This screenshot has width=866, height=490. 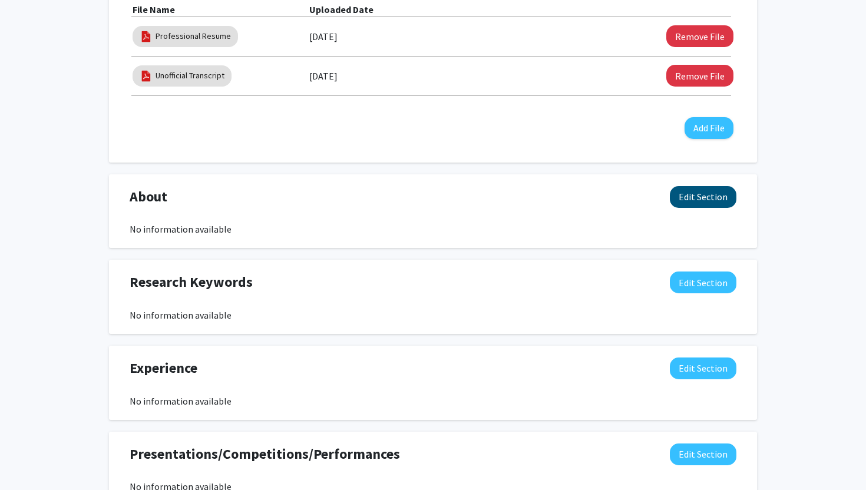 I want to click on a: Professional Resume, so click(x=193, y=36).